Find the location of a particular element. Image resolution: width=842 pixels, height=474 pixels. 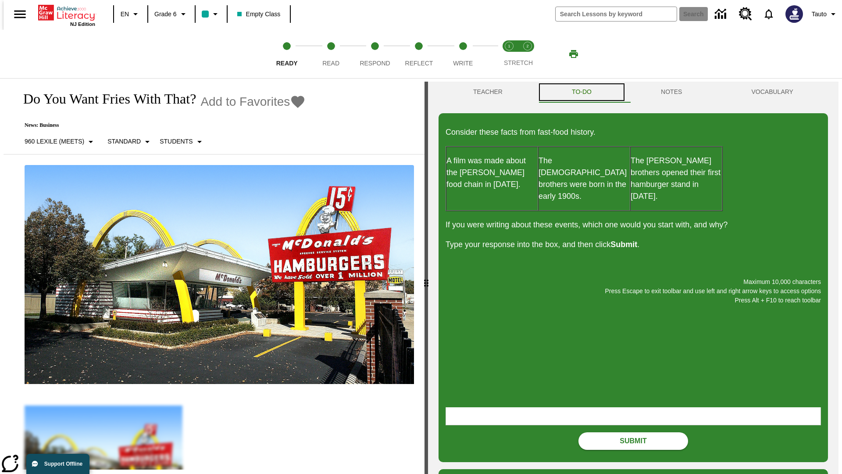

span: Grade 6 is located at coordinates (165, 14).